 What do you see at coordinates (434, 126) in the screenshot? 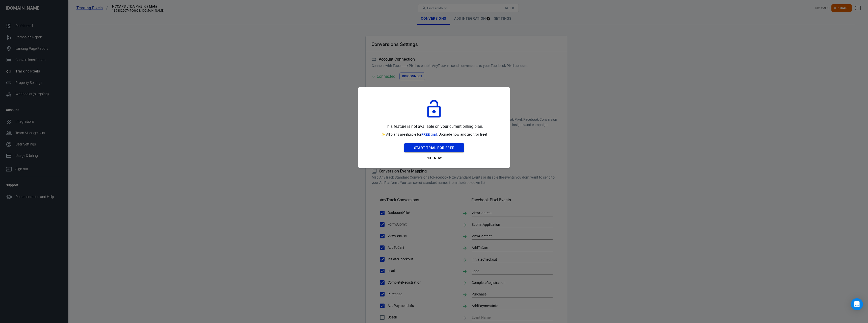
I see `p: This feature is not available on your current billing plan.` at bounding box center [434, 126].